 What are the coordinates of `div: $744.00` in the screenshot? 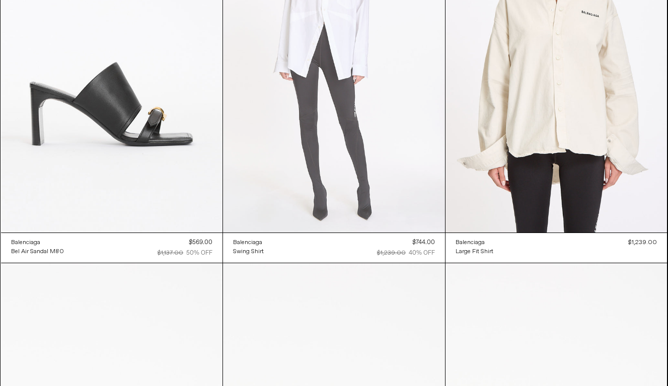 It's located at (423, 243).